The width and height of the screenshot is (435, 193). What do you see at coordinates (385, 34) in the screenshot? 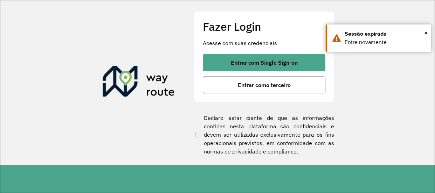
I see `div: Sessão expirada` at bounding box center [385, 34].